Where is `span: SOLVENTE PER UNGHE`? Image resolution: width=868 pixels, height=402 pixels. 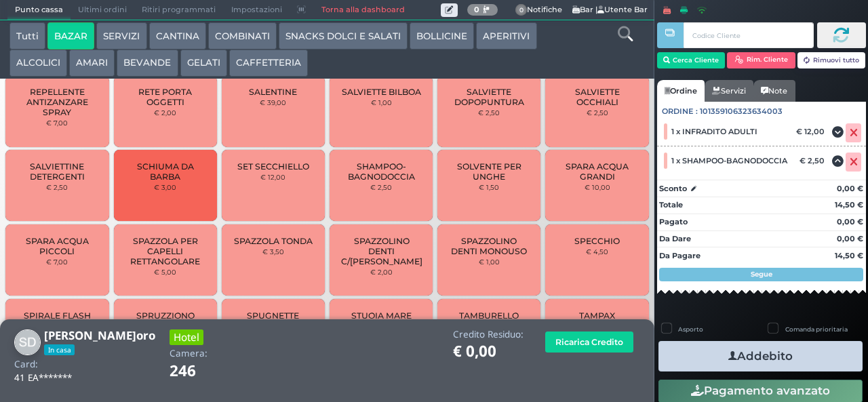 span: SOLVENTE PER UNGHE is located at coordinates (488, 172).